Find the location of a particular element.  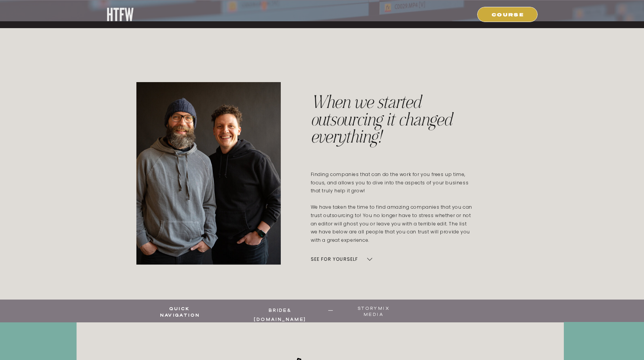

nav: shop is located at coordinates (298, 14).